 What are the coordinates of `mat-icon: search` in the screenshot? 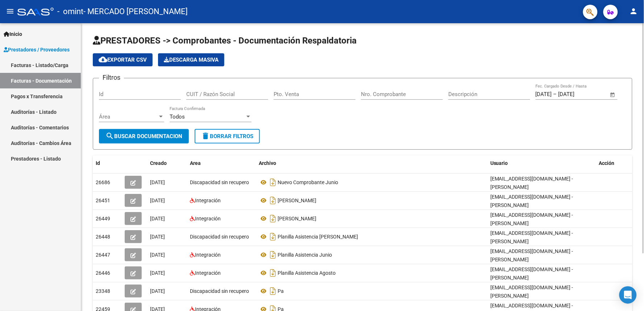 It's located at (109, 136).